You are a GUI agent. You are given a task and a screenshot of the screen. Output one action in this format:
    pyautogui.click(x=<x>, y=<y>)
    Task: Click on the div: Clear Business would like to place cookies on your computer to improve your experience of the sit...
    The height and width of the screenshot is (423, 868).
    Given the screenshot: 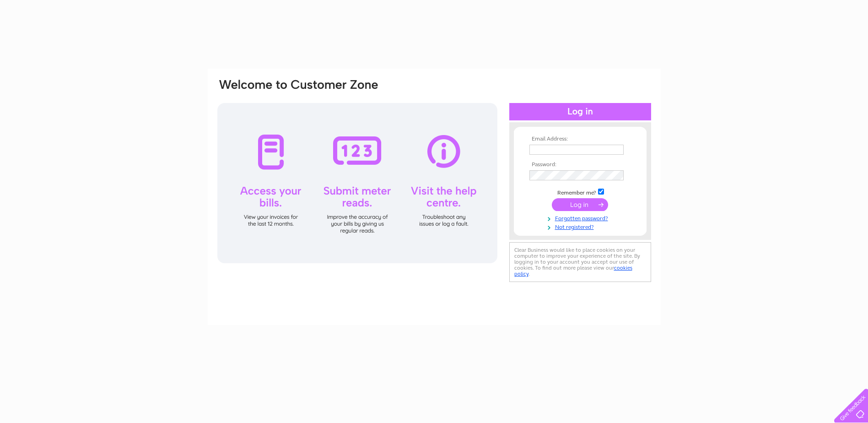 What is the action you would take?
    pyautogui.click(x=580, y=262)
    